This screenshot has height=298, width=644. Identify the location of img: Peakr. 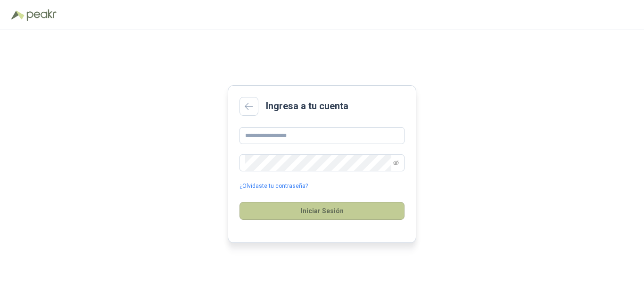
(41, 15).